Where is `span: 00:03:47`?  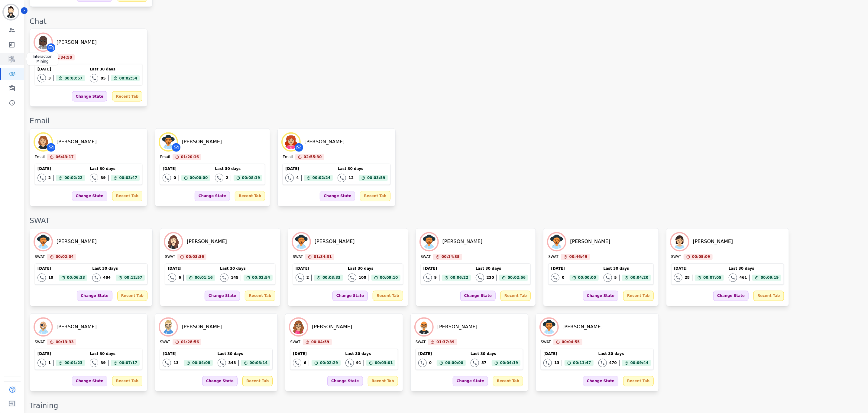
span: 00:03:47 is located at coordinates (128, 178).